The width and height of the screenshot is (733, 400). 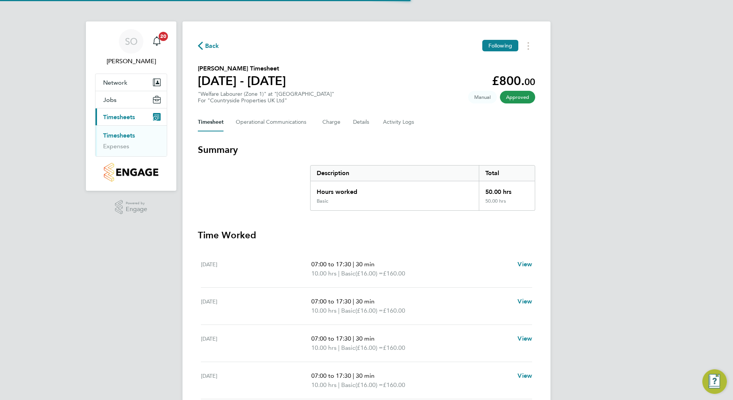 I want to click on button: Following, so click(x=501, y=46).